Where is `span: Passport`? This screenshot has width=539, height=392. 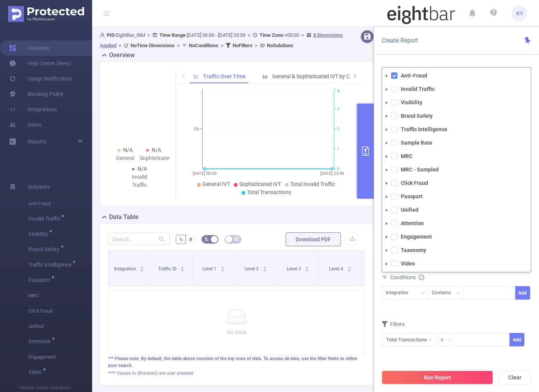 span: Passport is located at coordinates (41, 280).